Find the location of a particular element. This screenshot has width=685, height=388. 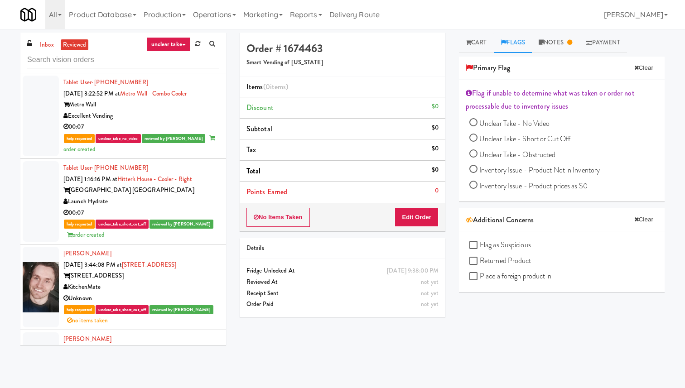

span: Total is located at coordinates (254, 171).